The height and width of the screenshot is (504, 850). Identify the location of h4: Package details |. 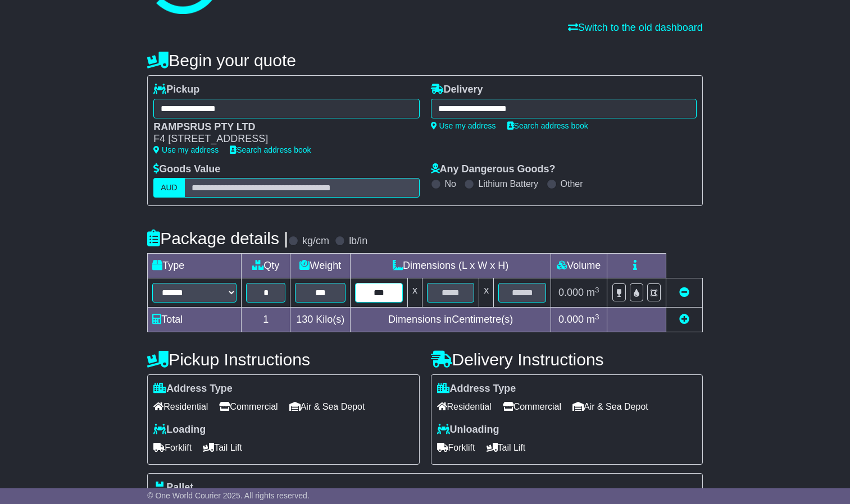
(217, 238).